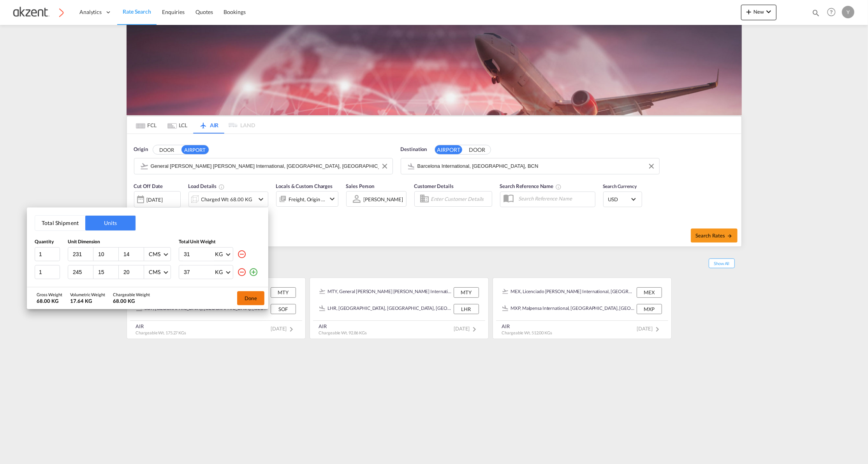 The height and width of the screenshot is (464, 868). Describe the element at coordinates (251, 298) in the screenshot. I see `button: Done` at that location.